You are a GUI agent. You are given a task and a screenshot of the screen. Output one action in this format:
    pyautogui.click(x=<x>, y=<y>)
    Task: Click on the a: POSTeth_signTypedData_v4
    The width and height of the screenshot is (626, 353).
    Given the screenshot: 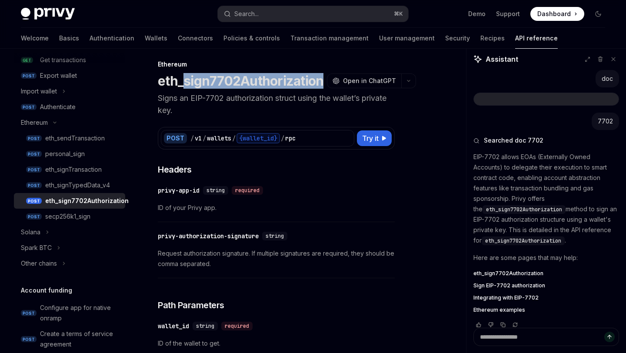 What is the action you would take?
    pyautogui.click(x=70, y=185)
    